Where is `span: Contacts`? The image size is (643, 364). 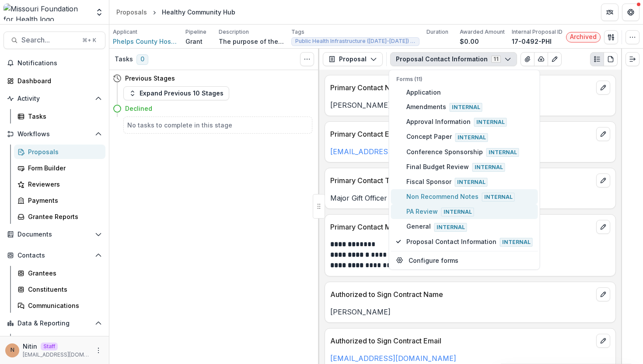 span: Contacts is located at coordinates (54, 255).